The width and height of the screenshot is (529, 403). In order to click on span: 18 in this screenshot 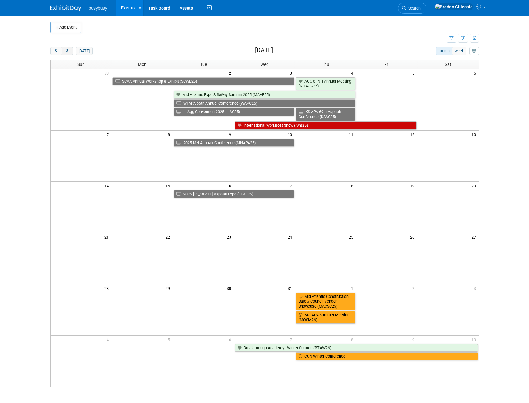, I will do `click(352, 185)`.